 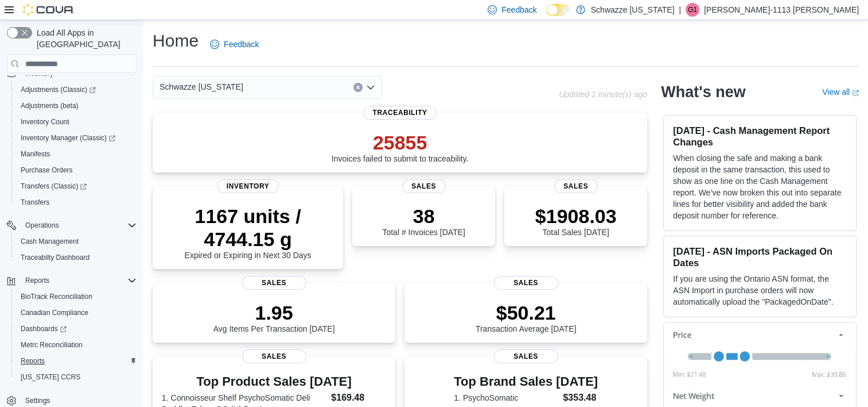 What do you see at coordinates (76, 345) in the screenshot?
I see `span: Metrc Reconciliation` at bounding box center [76, 345].